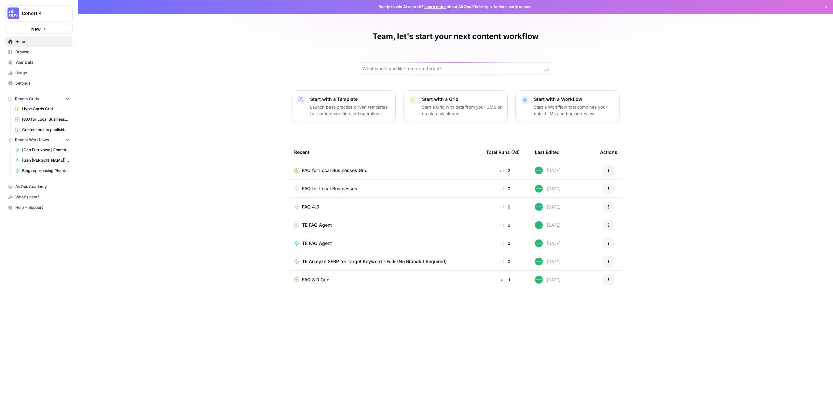  What do you see at coordinates (385, 280) in the screenshot?
I see `a: FAQ 3.0 Grid` at bounding box center [385, 280].